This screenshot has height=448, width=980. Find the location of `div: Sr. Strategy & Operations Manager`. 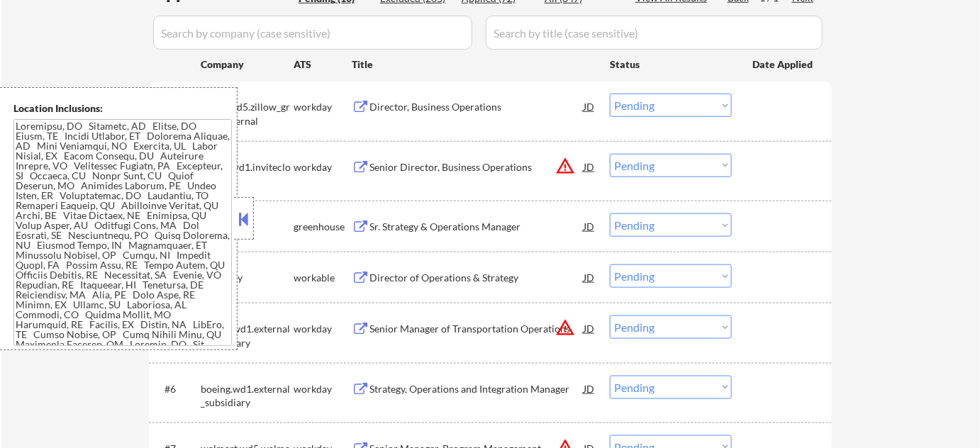

div: Sr. Strategy & Operations Manager is located at coordinates (476, 226).